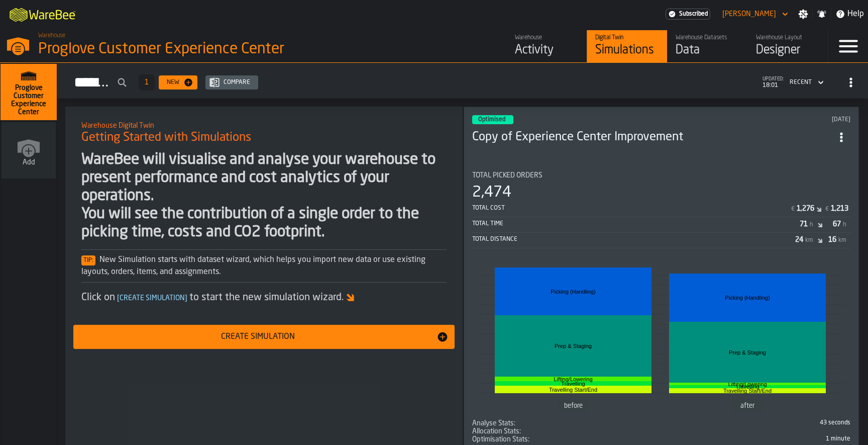 Image resolution: width=868 pixels, height=445 pixels. Describe the element at coordinates (693, 14) in the screenshot. I see `span: Subscribed` at that location.